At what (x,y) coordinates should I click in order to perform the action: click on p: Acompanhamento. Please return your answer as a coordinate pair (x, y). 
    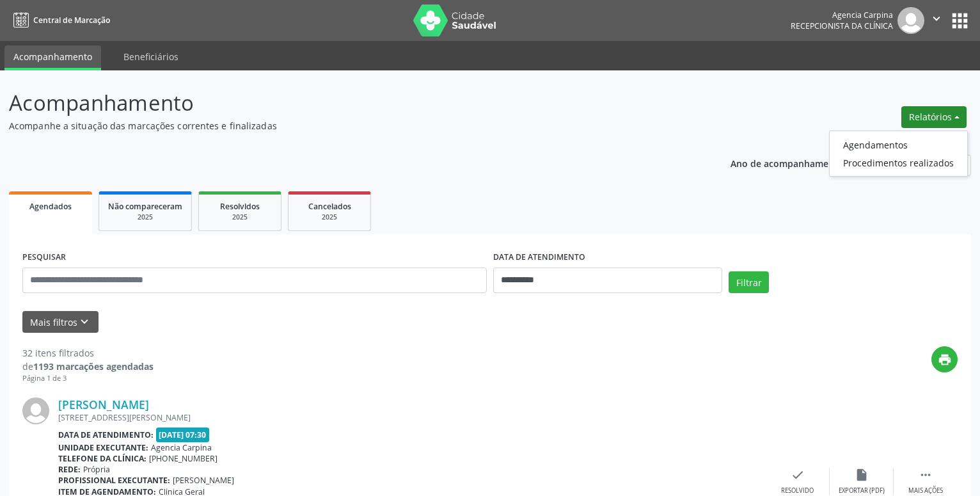
    Looking at the image, I should click on (346, 103).